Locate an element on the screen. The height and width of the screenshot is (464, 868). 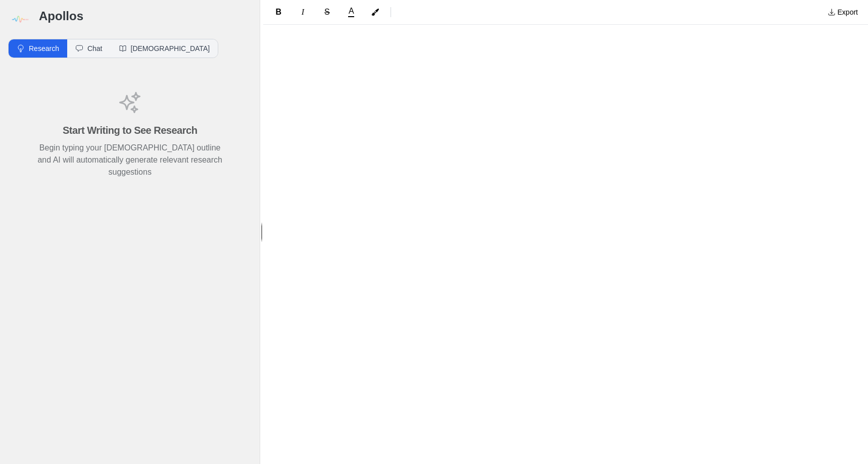
img: logo is located at coordinates (19, 19).